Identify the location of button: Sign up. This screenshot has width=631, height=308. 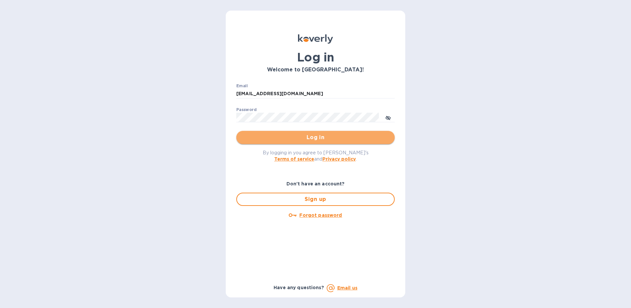
(316, 199).